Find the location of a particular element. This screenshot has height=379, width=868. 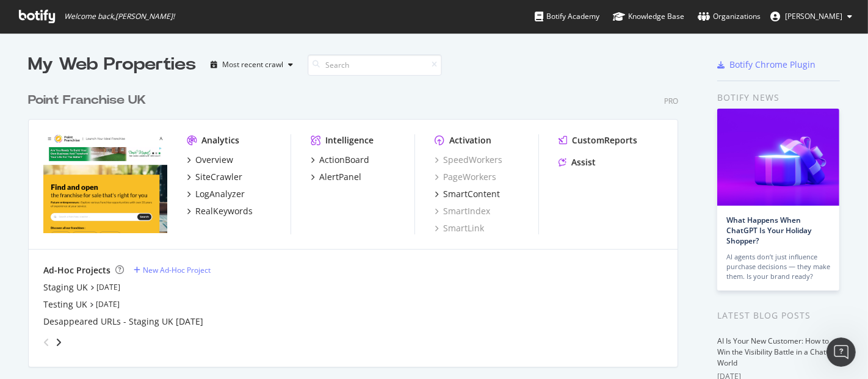

div: Assist is located at coordinates (583, 162).